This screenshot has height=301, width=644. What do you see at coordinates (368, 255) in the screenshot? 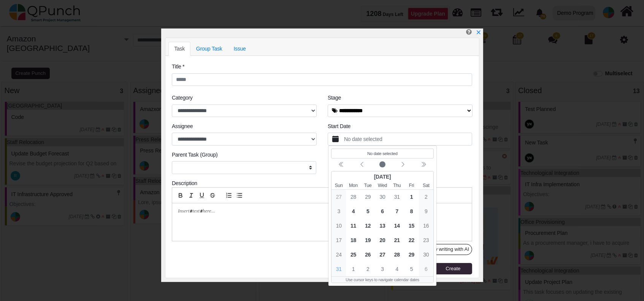
I see `span: 26` at bounding box center [368, 255].